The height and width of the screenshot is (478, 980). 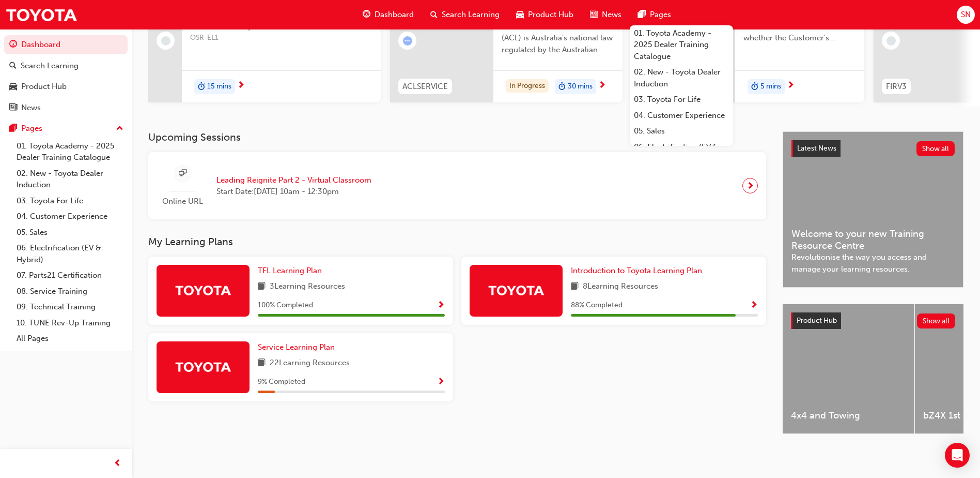 What do you see at coordinates (873, 210) in the screenshot?
I see `a: Latest NewsShow allWelcome to your new Training Resource CentreRevolutionise the way you access a...` at bounding box center [873, 210].